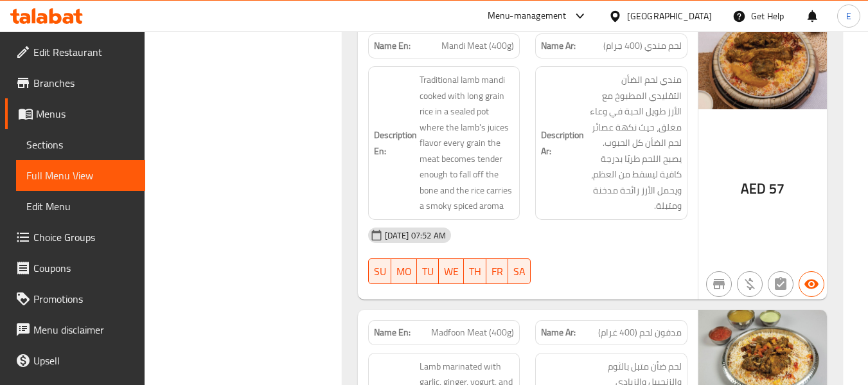 This screenshot has height=385, width=868. What do you see at coordinates (75, 268) in the screenshot?
I see `a: Coupons` at bounding box center [75, 268].